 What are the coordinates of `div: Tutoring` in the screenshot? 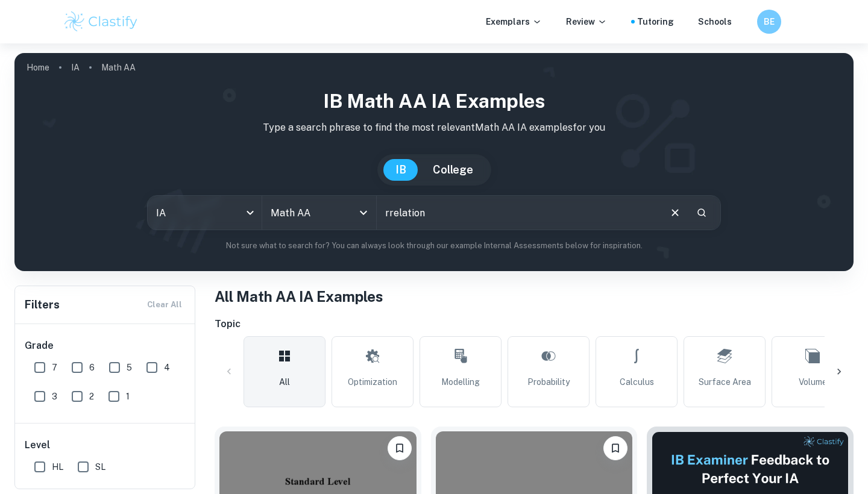 It's located at (655, 22).